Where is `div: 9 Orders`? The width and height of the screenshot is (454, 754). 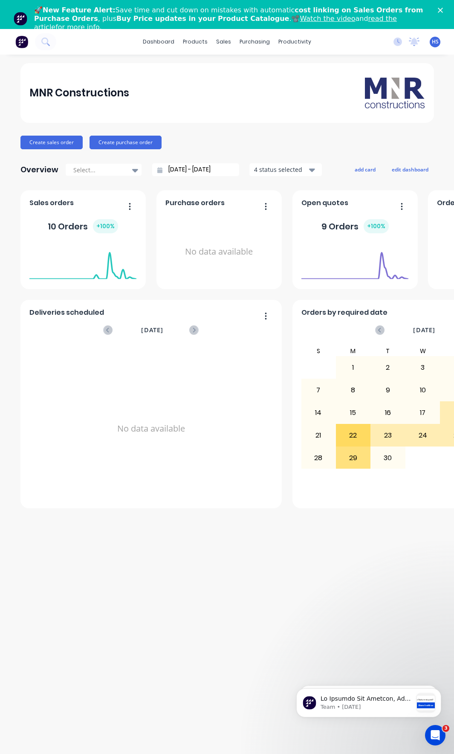 div: 9 Orders is located at coordinates (355, 226).